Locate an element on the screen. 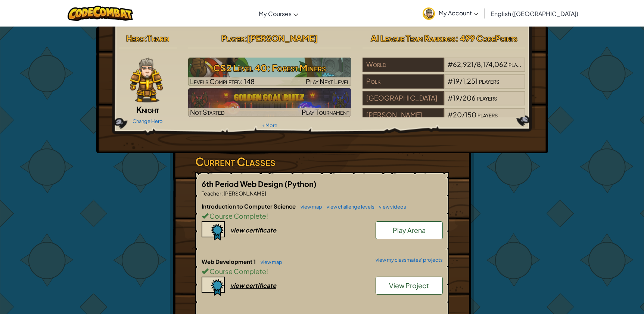 The image size is (644, 314). span: Teacher is located at coordinates (211, 193).